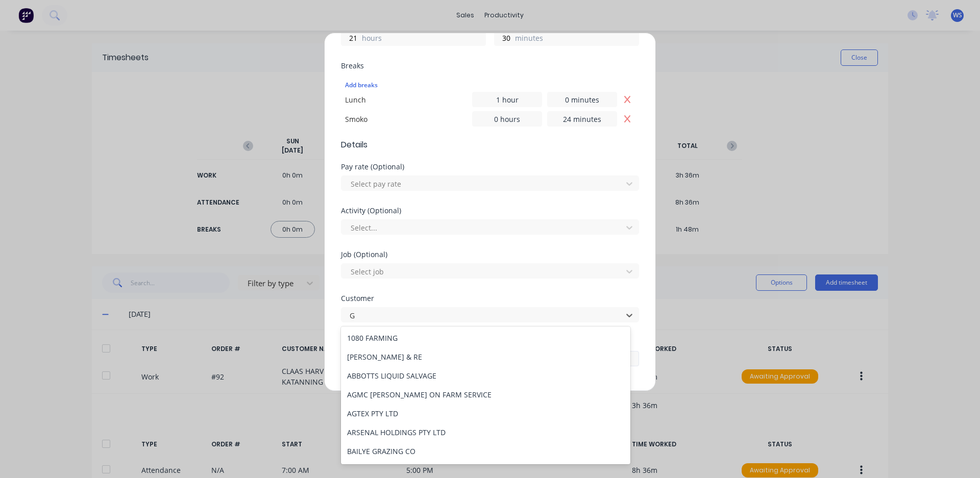  I want to click on div: Job (Optional), so click(490, 255).